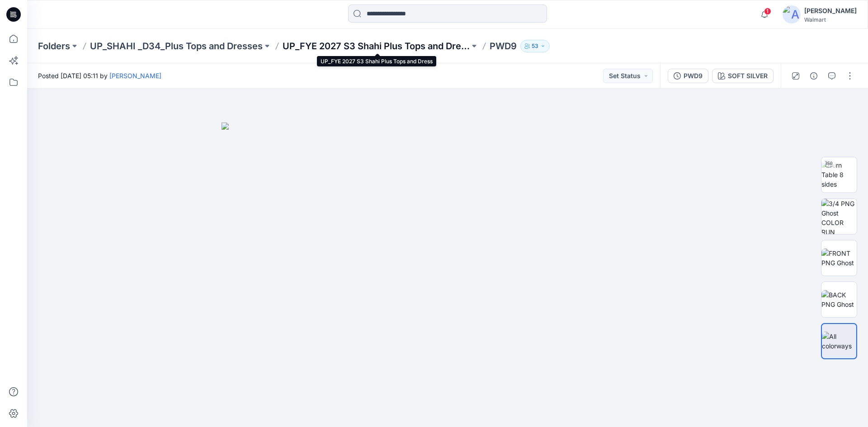  Describe the element at coordinates (839, 300) in the screenshot. I see `img: BACK PNG Ghost` at that location.